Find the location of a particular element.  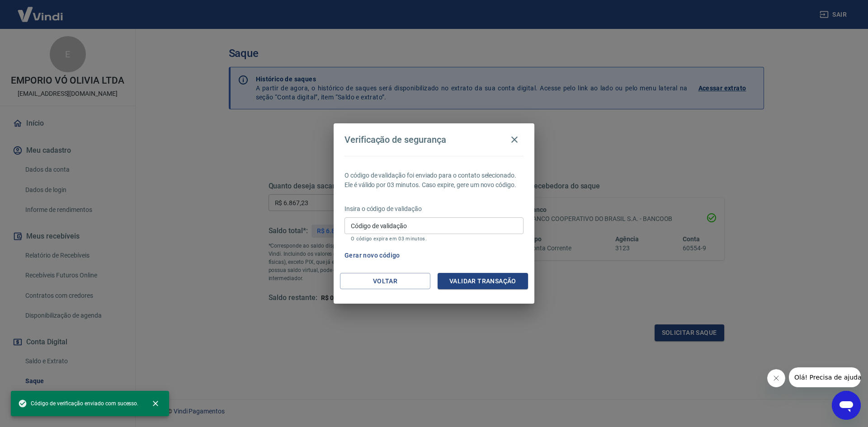

p: Insira o código de validação is located at coordinates (434, 209).